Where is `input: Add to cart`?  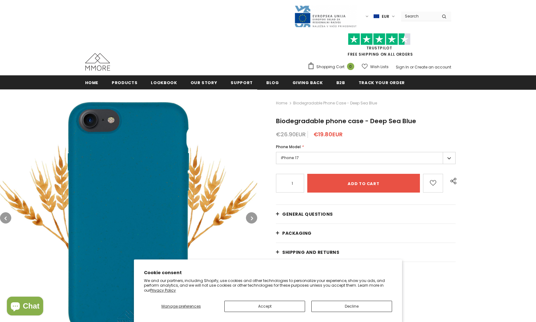 input: Add to cart is located at coordinates (363, 183).